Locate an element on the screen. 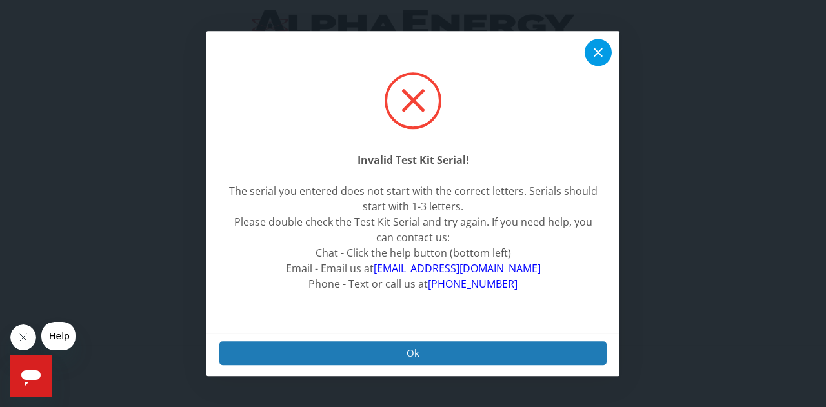  span: Help is located at coordinates (18, 14).